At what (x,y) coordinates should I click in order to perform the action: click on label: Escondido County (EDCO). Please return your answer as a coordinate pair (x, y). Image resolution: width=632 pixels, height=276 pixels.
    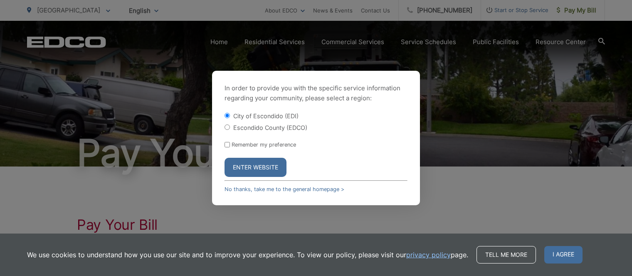
    Looking at the image, I should click on (270, 127).